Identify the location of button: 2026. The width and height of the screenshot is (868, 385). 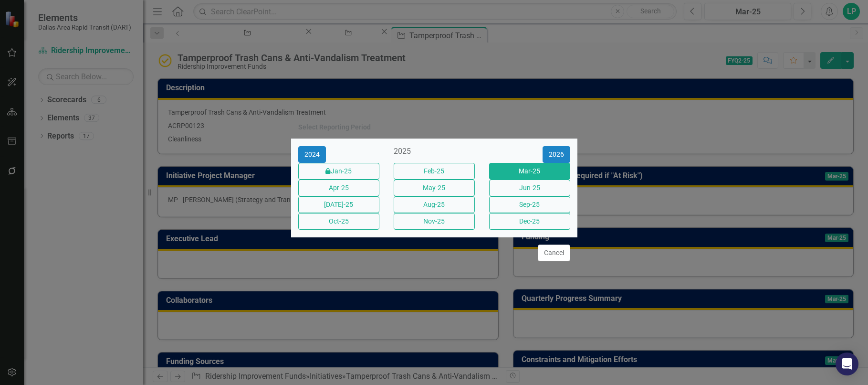
(557, 154).